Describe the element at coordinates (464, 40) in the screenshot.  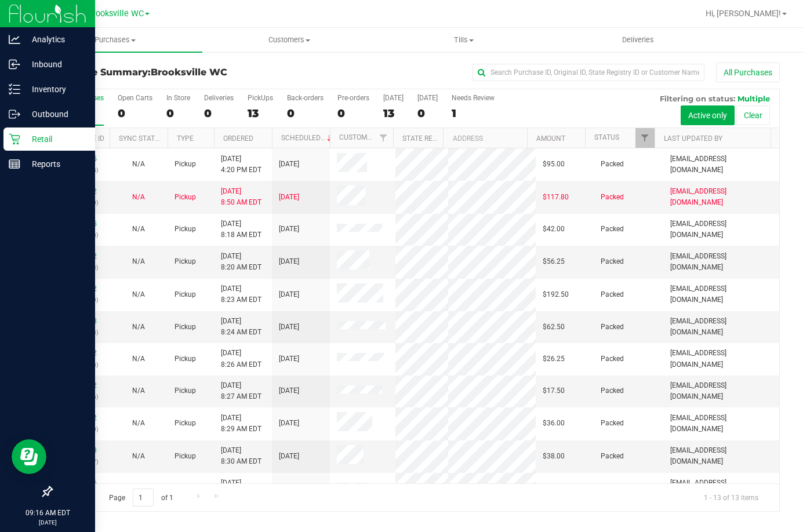
I see `a: Tills` at that location.